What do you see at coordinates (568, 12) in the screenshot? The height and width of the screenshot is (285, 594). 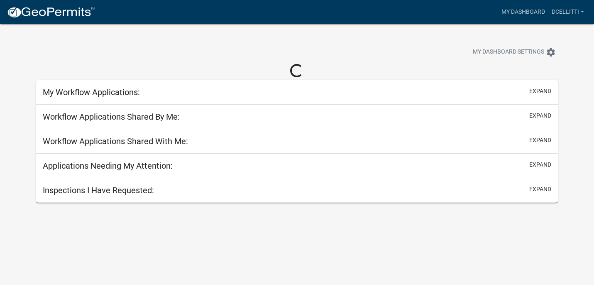 I see `a: dcellitti` at bounding box center [568, 12].